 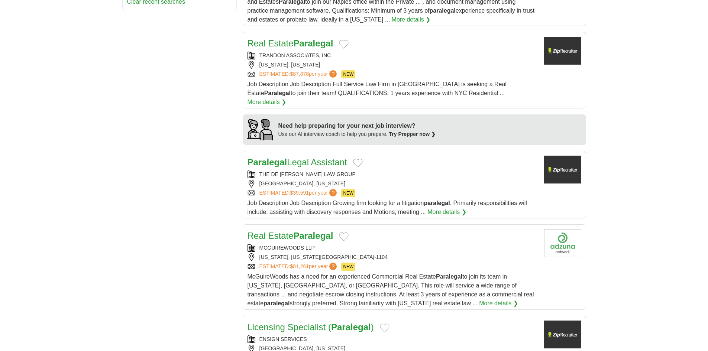 I want to click on img: Ensign Services logo, so click(x=563, y=335).